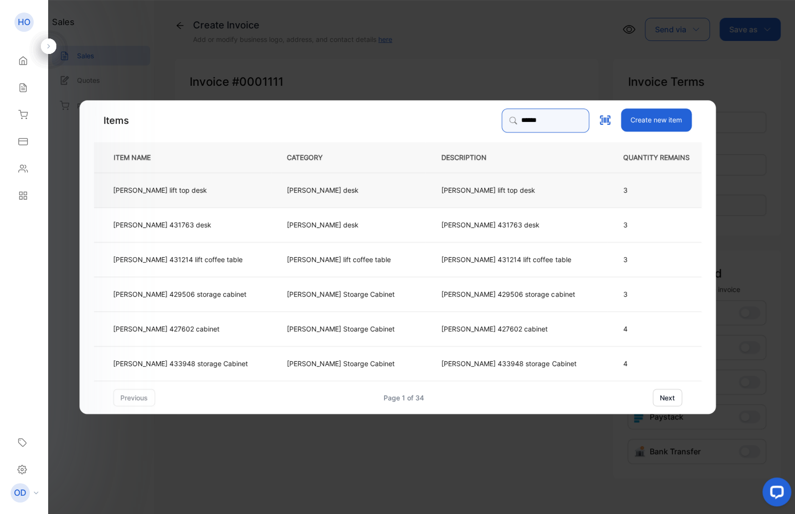  Describe the element at coordinates (667, 397) in the screenshot. I see `button: next` at that location.